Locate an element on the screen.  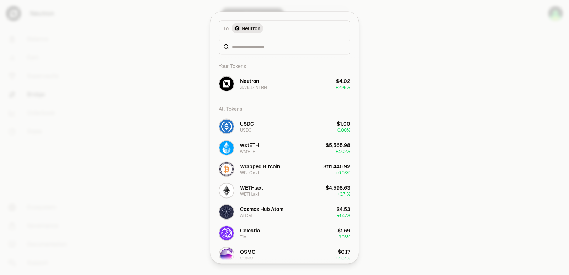
img: USDC Logo is located at coordinates (227, 126).